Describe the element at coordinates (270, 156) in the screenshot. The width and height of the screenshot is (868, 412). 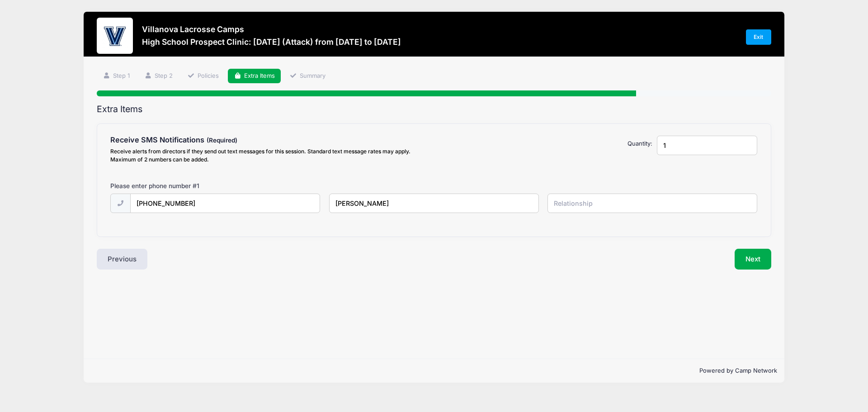
I see `div: Receive alerts from directors if they send out text messages for this session. Standard text mess...` at that location.